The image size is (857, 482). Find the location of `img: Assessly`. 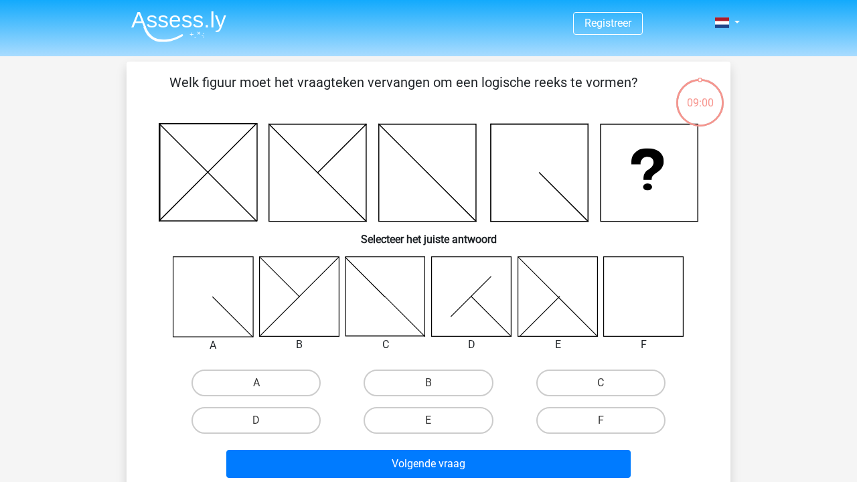

img: Assessly is located at coordinates (179, 26).